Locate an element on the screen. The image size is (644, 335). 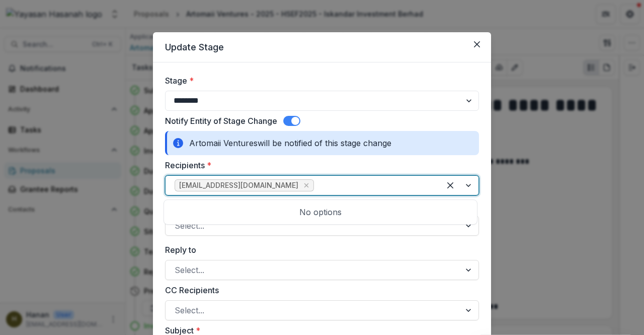
div: Artomaii Ventures will be notified of this stage change is located at coordinates (322, 143).